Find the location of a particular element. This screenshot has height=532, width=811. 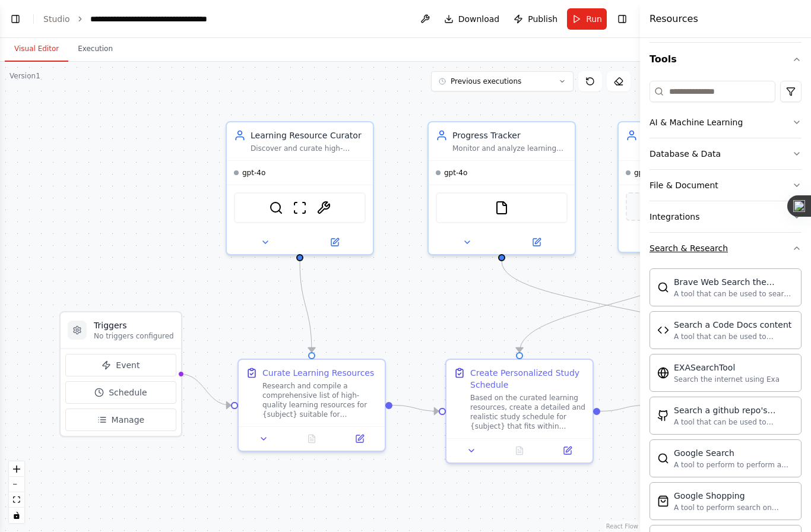

span: Schedule is located at coordinates (127, 393).